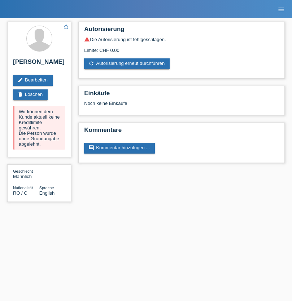 Image resolution: width=292 pixels, height=301 pixels. What do you see at coordinates (87, 39) in the screenshot?
I see `i: warning` at bounding box center [87, 39].